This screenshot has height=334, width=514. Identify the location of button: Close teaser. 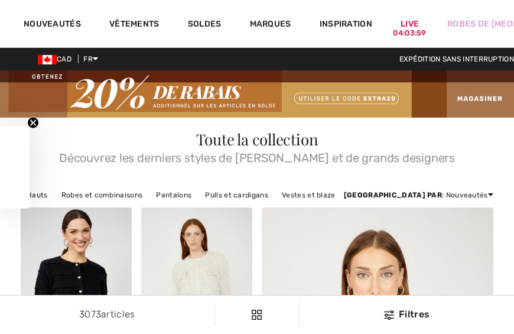
(33, 122).